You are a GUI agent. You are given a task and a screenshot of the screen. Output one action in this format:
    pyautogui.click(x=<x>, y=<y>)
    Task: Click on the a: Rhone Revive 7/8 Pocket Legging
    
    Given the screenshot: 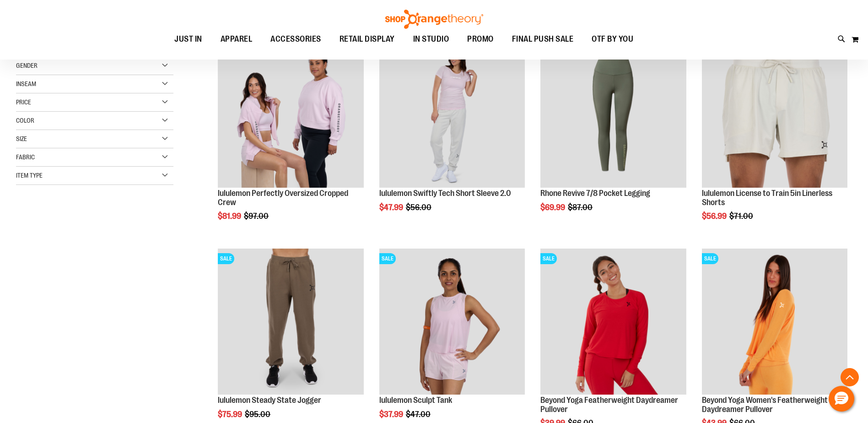 What is the action you would take?
    pyautogui.click(x=595, y=193)
    